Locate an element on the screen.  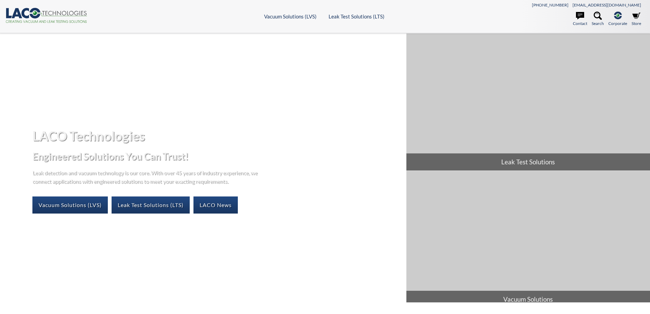
a: LACO News is located at coordinates (216, 205).